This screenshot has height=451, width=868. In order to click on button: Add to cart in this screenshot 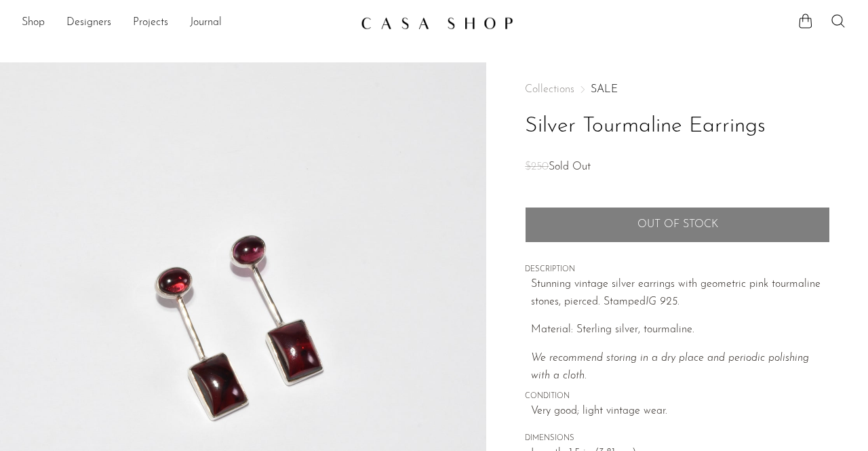, I will do `click(677, 224)`.